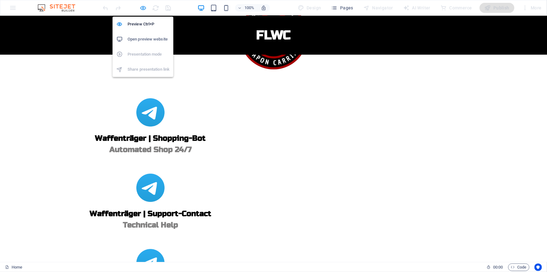 This screenshot has height=272, width=547. Describe the element at coordinates (151, 198) in the screenshot. I see `h4: Waffenträger | Support-Contact` at that location.